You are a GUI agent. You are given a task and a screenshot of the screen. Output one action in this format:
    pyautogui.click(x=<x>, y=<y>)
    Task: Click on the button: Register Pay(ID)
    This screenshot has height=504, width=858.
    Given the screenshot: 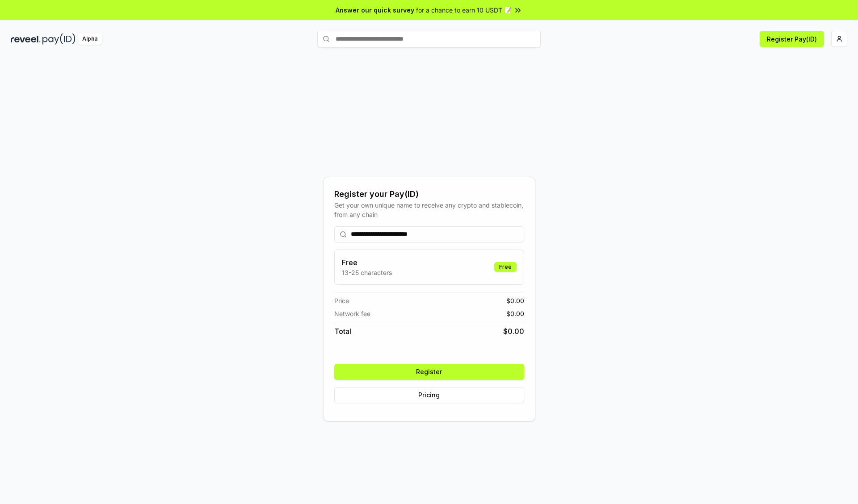 What is the action you would take?
    pyautogui.click(x=792, y=39)
    